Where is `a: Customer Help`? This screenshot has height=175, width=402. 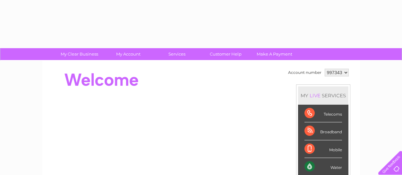 a: Customer Help is located at coordinates (226, 54).